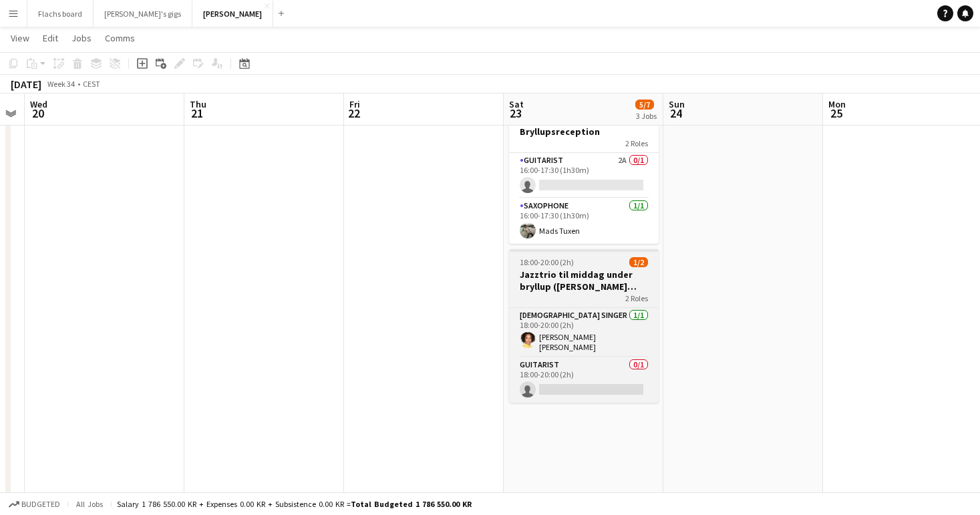  What do you see at coordinates (639, 262) in the screenshot?
I see `span: 1/2` at bounding box center [639, 262].